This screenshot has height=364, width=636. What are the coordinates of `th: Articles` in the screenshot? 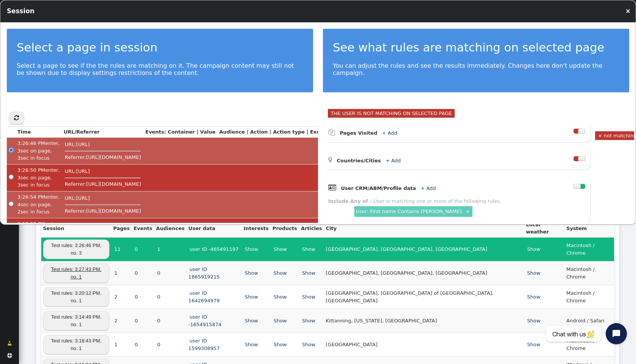 It's located at (312, 228).